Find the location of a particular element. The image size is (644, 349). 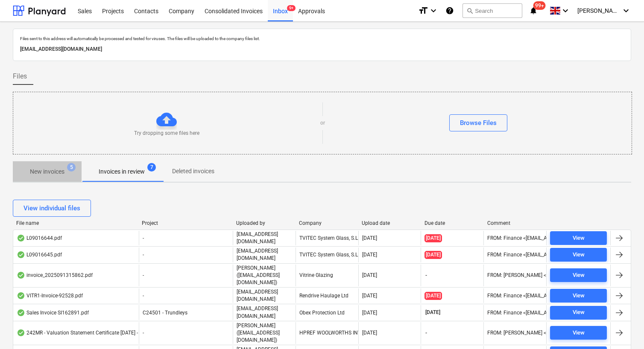

p: Invoices in review is located at coordinates (121, 171).